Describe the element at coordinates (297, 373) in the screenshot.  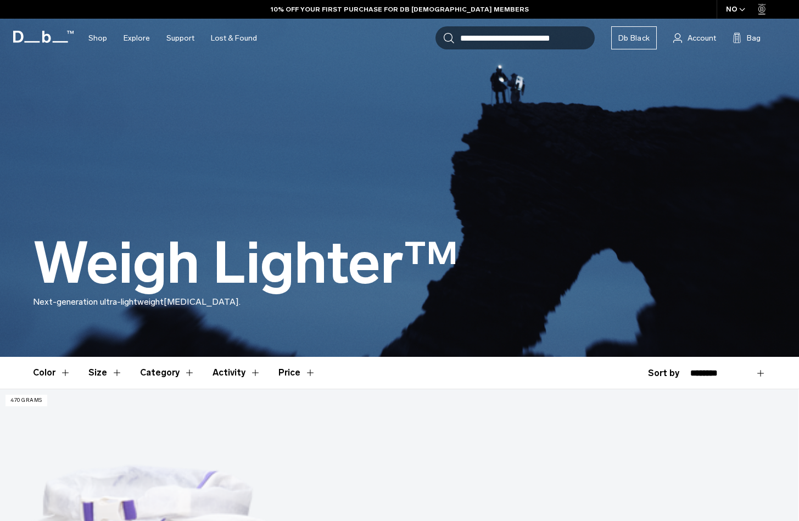
I see `button: Toggle Price` at that location.